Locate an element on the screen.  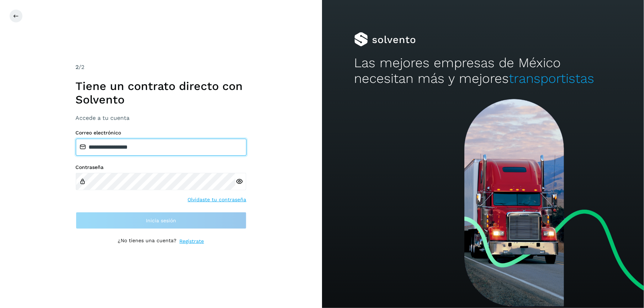
label: Contraseña is located at coordinates (162, 167).